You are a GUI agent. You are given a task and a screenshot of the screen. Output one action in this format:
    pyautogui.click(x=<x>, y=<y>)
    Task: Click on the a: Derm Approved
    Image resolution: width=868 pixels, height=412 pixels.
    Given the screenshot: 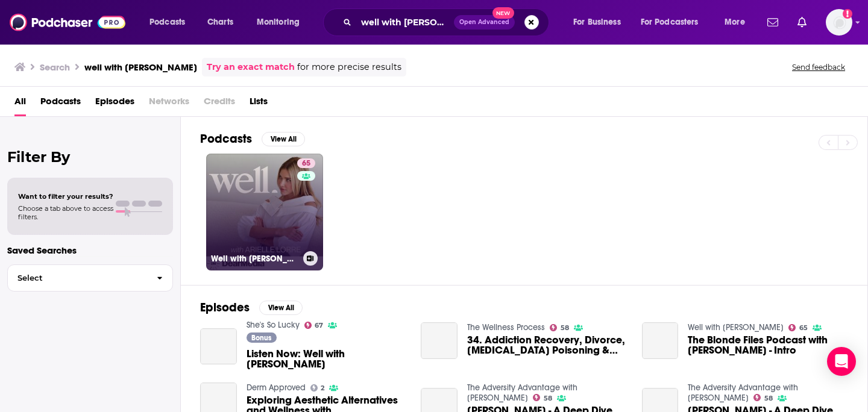 What is the action you would take?
    pyautogui.click(x=276, y=388)
    